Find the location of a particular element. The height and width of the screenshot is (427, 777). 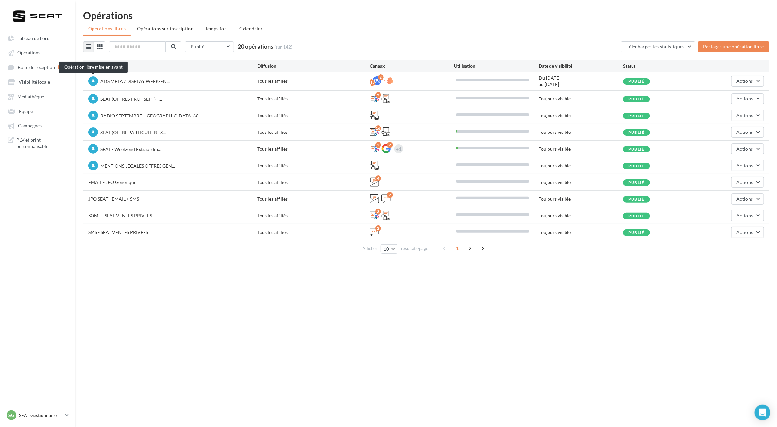

span: SMS - SEAT VENTES PRIVEES is located at coordinates (118, 232).